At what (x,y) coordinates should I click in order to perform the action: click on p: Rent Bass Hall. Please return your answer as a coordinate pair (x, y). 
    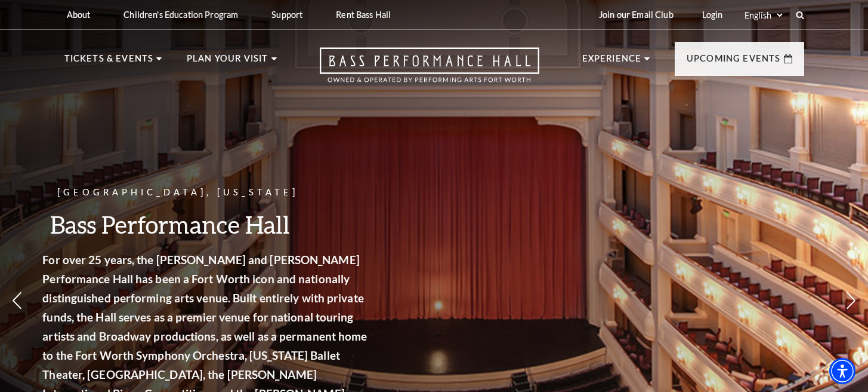
    Looking at the image, I should click on (363, 14).